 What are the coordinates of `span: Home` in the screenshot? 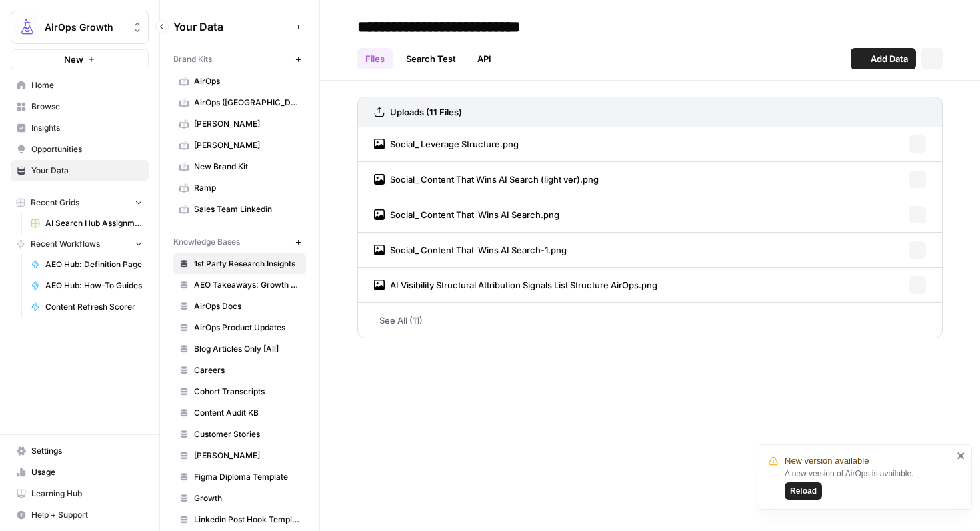 It's located at (86, 85).